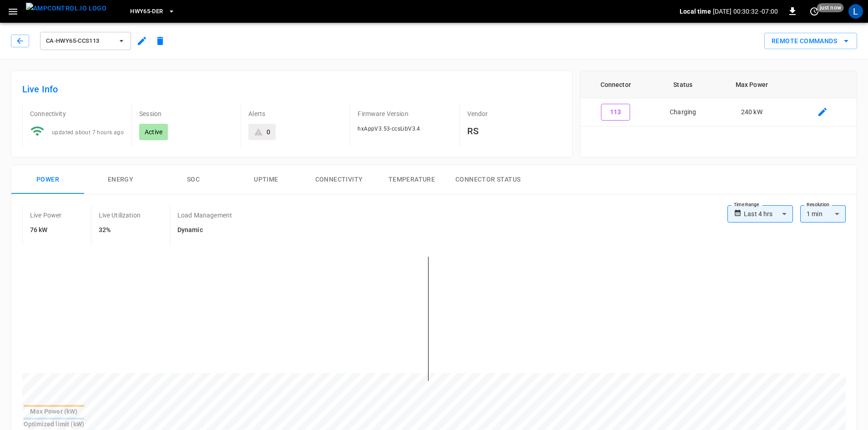  What do you see at coordinates (153, 132) in the screenshot?
I see `p: Active` at bounding box center [153, 132].